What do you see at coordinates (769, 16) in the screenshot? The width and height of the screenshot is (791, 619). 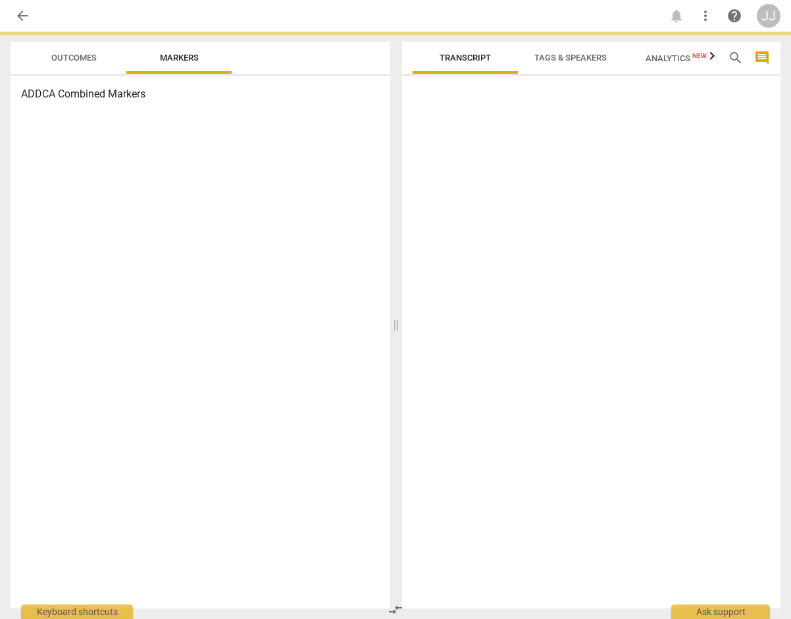 I see `button: JJ` at bounding box center [769, 16].